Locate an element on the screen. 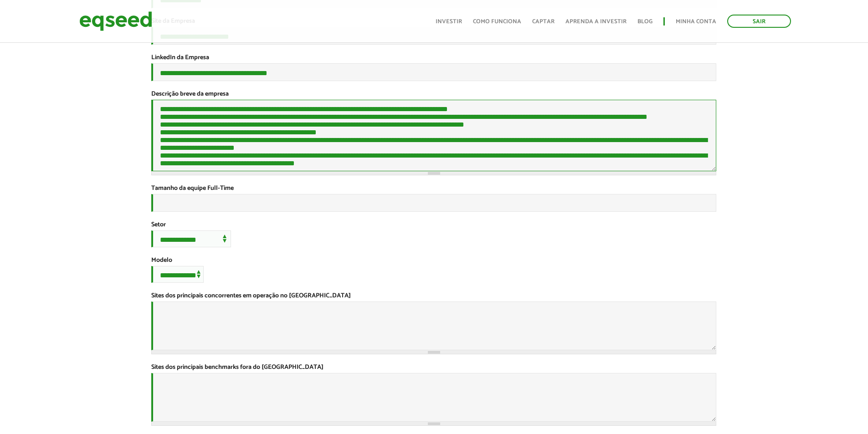 The width and height of the screenshot is (868, 434). label: Modelo is located at coordinates (162, 261).